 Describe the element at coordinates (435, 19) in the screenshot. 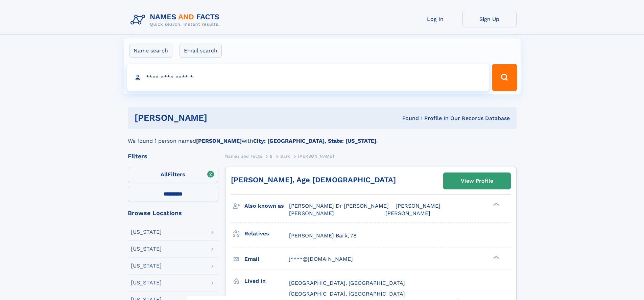

I see `a: Log In` at that location.